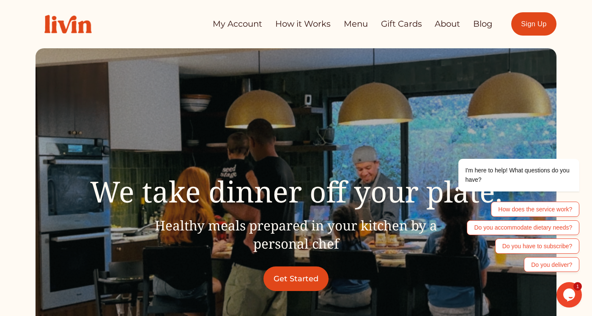  I want to click on button: Do you deliver?, so click(120, 182).